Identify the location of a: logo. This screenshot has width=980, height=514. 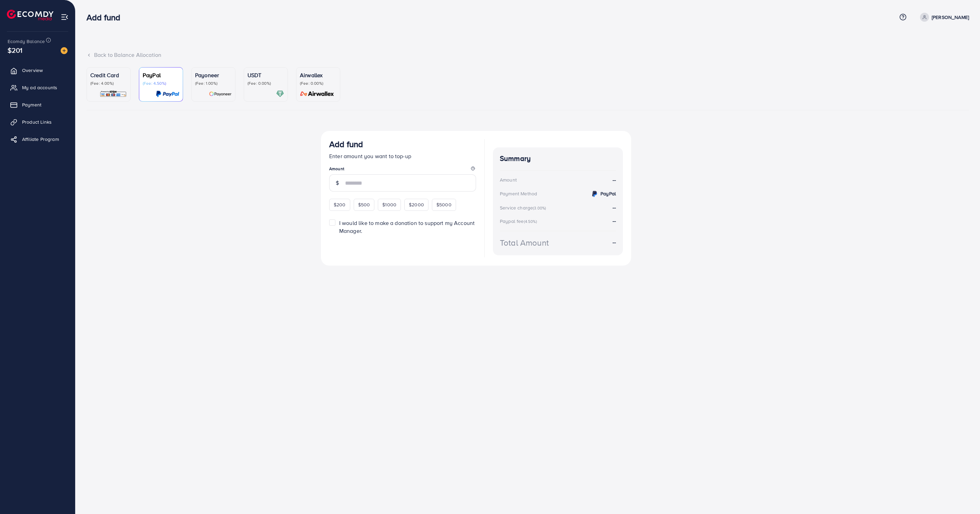
(30, 15).